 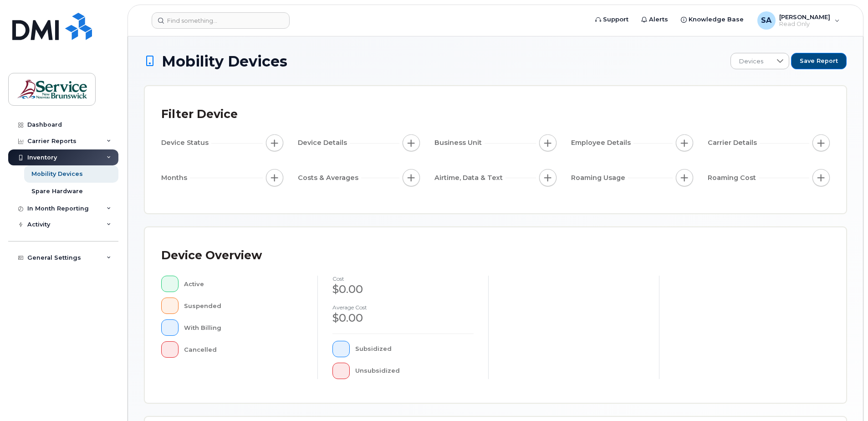 What do you see at coordinates (602, 143) in the screenshot?
I see `span: Employee Details` at bounding box center [602, 143].